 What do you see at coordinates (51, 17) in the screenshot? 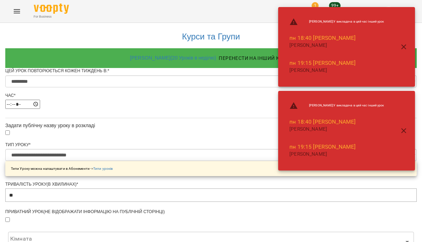
I see `span: For Business` at bounding box center [51, 17].